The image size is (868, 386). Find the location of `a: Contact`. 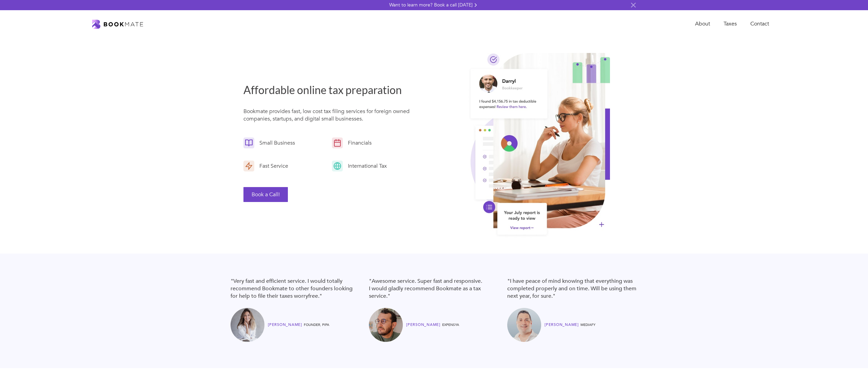

a: Contact is located at coordinates (760, 24).